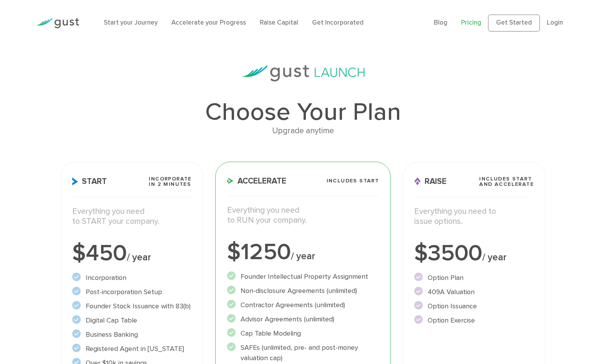 The width and height of the screenshot is (606, 364). What do you see at coordinates (131, 23) in the screenshot?
I see `a: Start your Journey` at bounding box center [131, 23].